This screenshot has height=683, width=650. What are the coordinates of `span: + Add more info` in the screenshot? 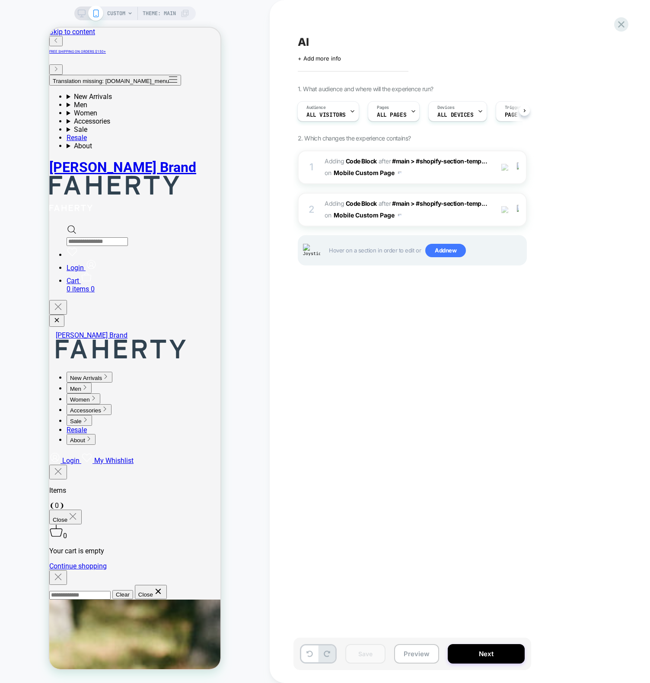 It's located at (320, 58).